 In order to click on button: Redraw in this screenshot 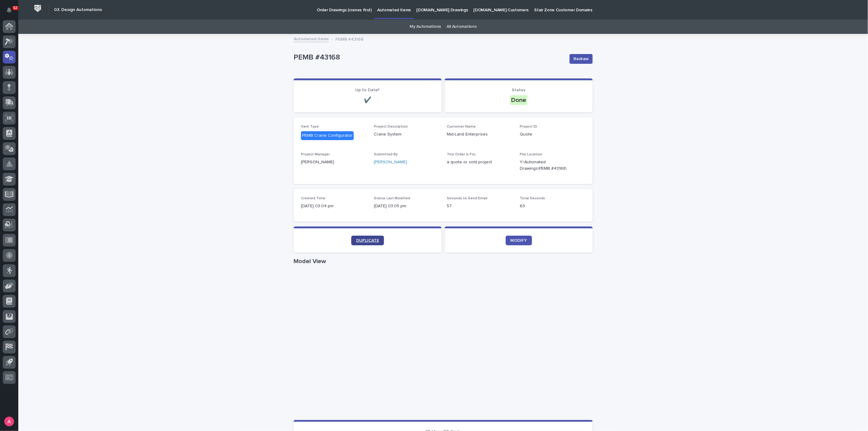, I will do `click(581, 59)`.